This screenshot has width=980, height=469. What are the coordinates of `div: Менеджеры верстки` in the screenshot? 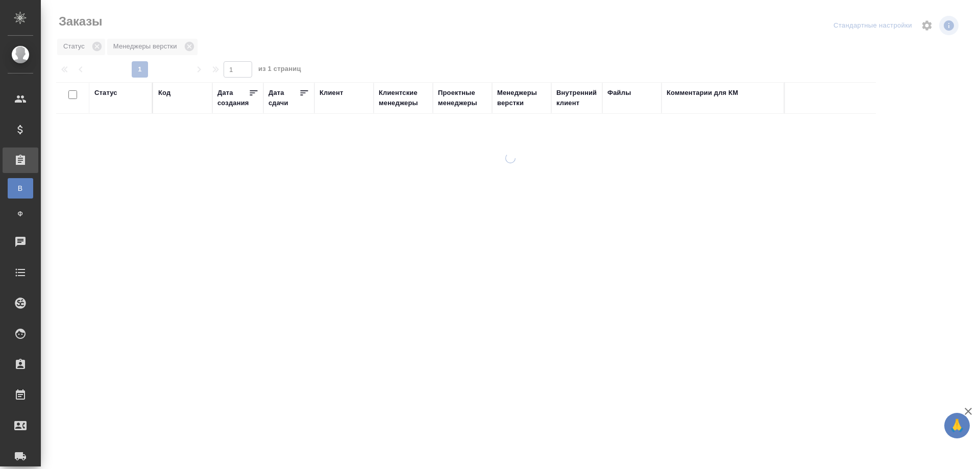 It's located at (522, 98).